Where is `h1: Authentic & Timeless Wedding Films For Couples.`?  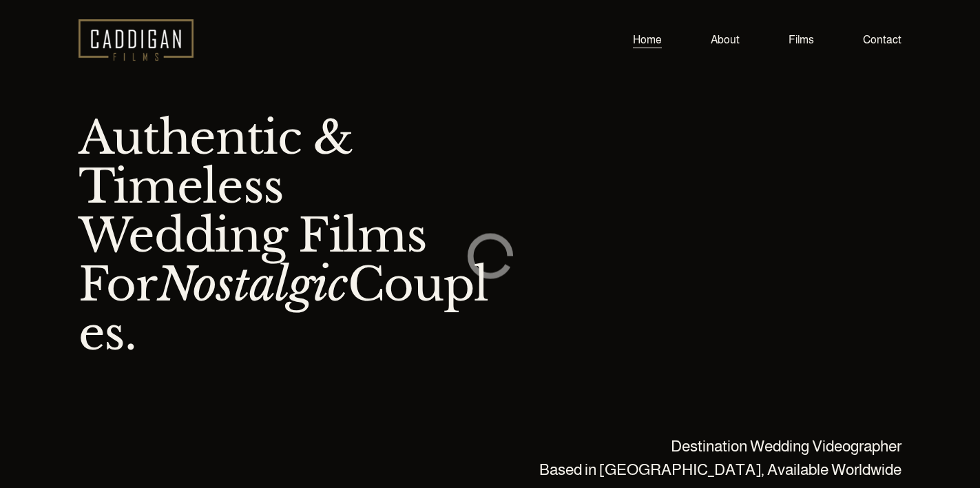
h1: Authentic & Timeless Wedding Films For Couples. is located at coordinates (284, 235).